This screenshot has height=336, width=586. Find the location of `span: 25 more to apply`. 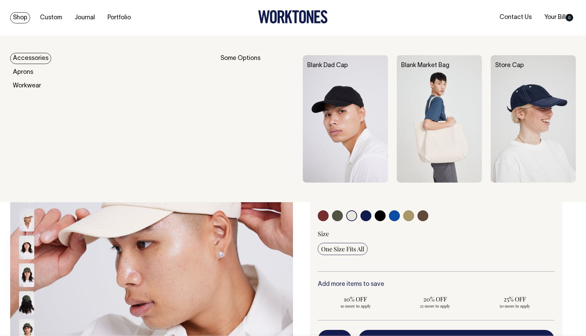

span: 25 more to apply is located at coordinates (435, 306).